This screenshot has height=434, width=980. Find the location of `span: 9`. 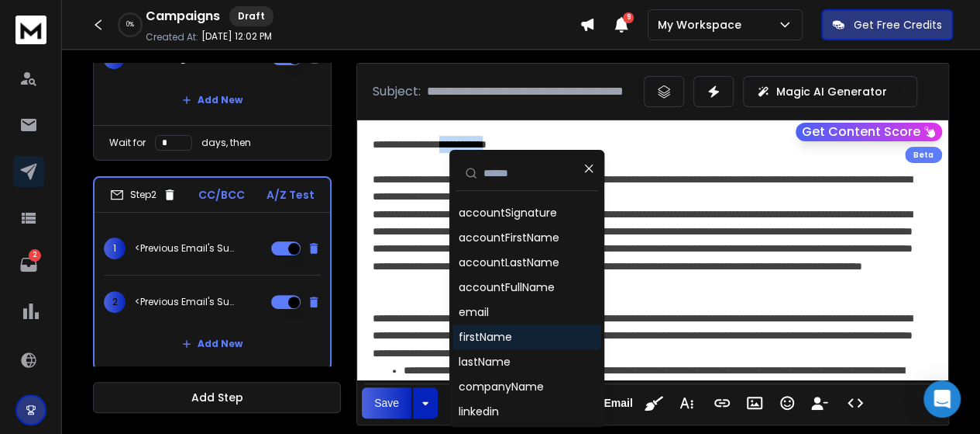

span: 9 is located at coordinates (628, 18).